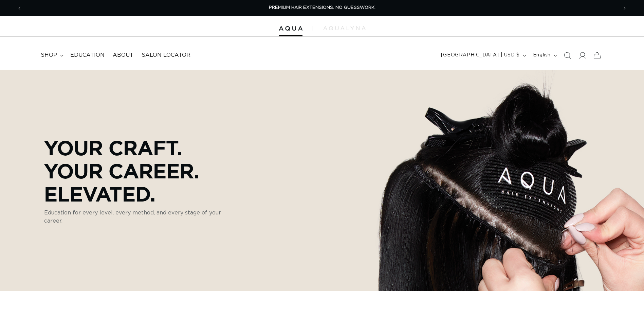 This screenshot has width=644, height=314. I want to click on a: Education, so click(87, 55).